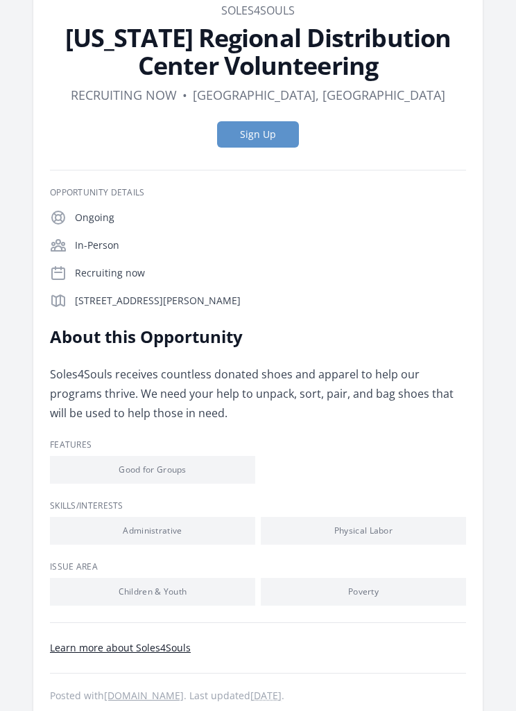  Describe the element at coordinates (258, 696) in the screenshot. I see `p: Posted with . Last updated .` at that location.